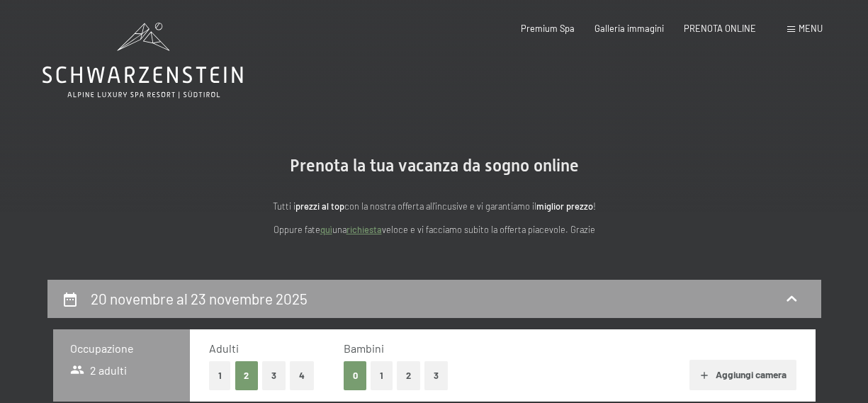 This screenshot has height=403, width=868. I want to click on span: Menu, so click(811, 28).